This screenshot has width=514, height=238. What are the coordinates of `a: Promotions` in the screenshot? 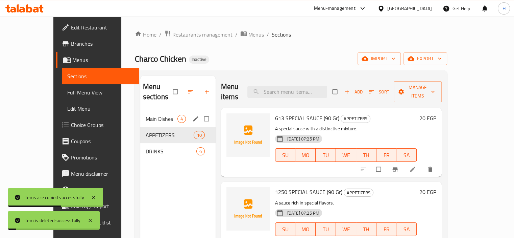 It's located at (98, 157).